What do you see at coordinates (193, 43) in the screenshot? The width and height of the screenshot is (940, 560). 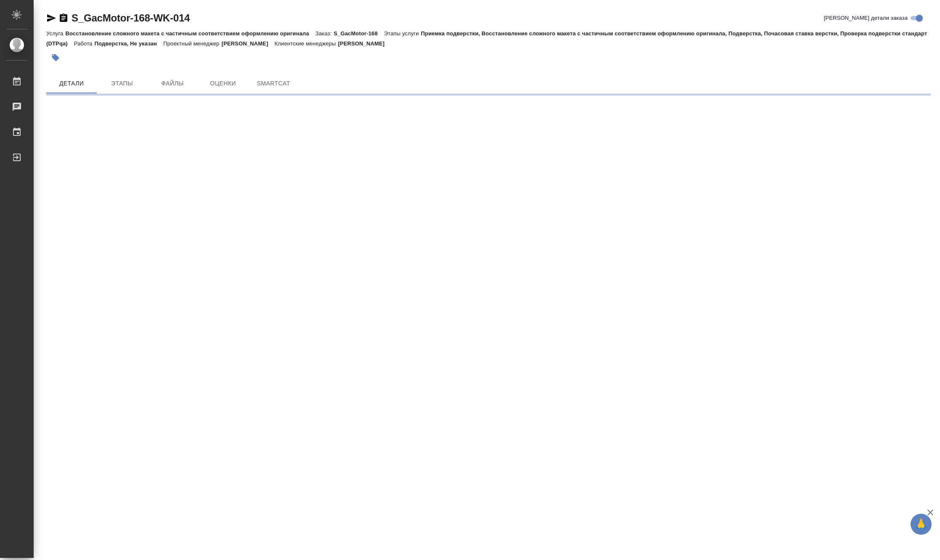 I see `p: Проектный менеджер` at bounding box center [193, 43].